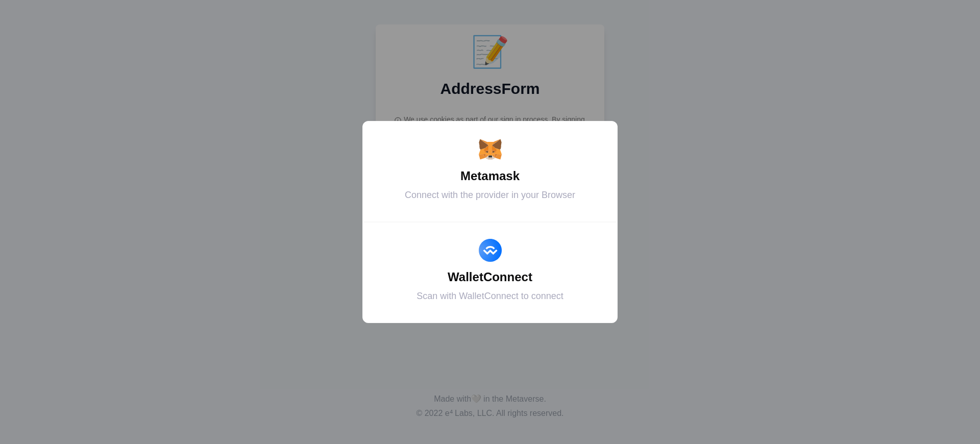 The width and height of the screenshot is (980, 444). Describe the element at coordinates (490, 250) in the screenshot. I see `img: WalletConnect` at that location.